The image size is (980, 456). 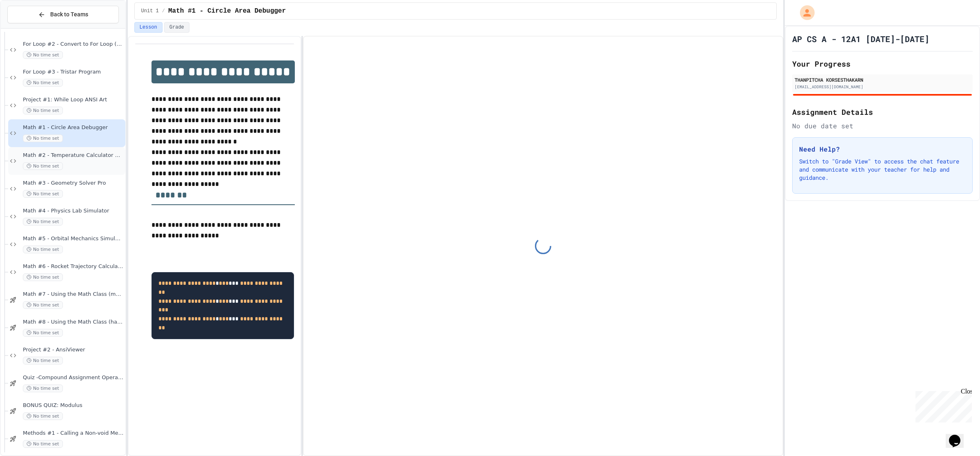 I want to click on span: Back to Teams, so click(x=69, y=14).